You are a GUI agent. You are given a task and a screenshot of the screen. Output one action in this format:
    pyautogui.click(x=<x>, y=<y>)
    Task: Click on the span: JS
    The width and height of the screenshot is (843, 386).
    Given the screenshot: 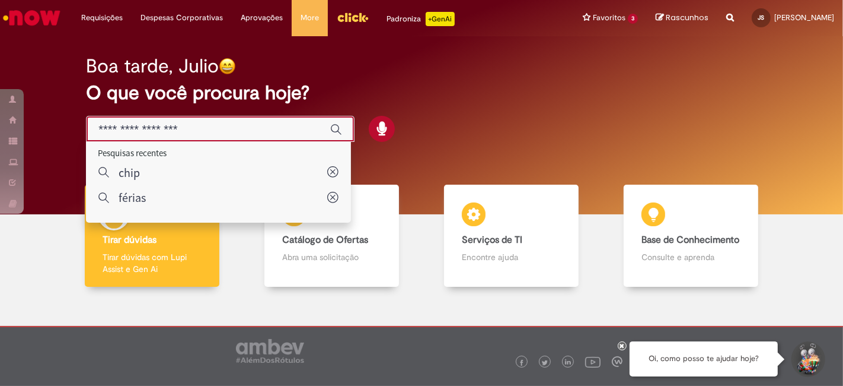 What is the action you would take?
    pyautogui.click(x=762, y=17)
    